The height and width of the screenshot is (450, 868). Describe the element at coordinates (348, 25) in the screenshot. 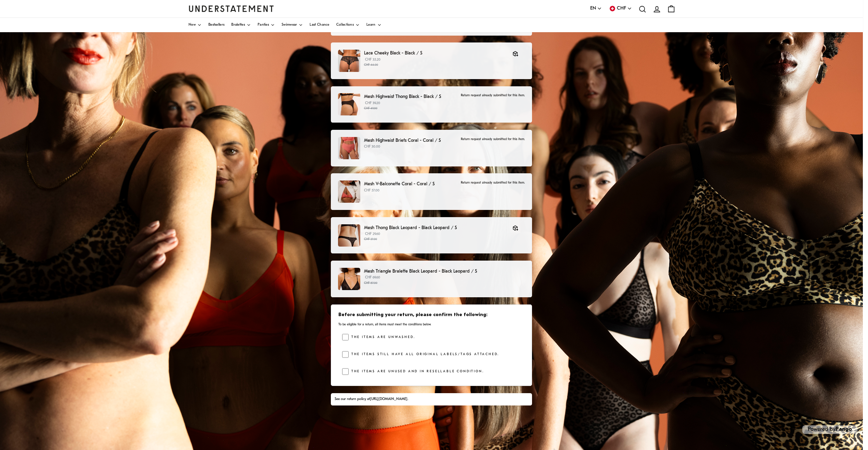

I see `a: Collections` at that location.